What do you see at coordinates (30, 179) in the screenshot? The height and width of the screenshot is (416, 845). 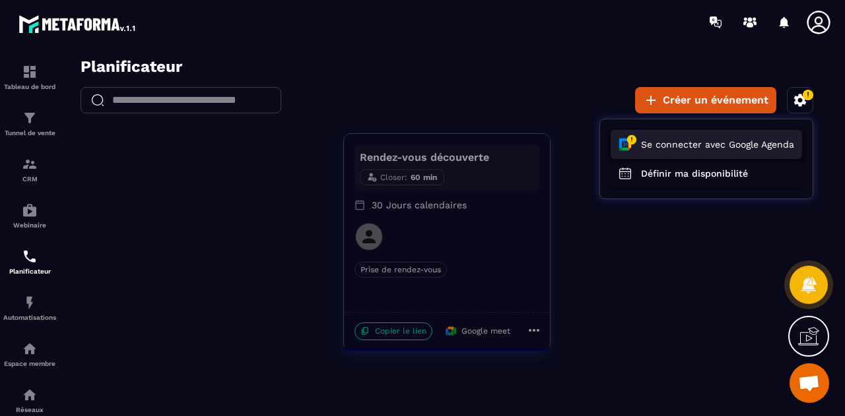 I see `p: CRM` at bounding box center [30, 179].